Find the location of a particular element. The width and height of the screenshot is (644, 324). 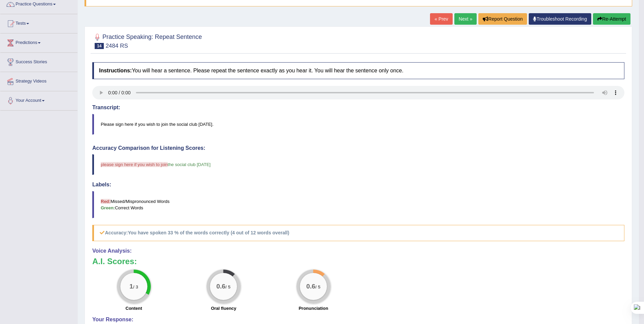

a: Tests is located at coordinates (39, 23).